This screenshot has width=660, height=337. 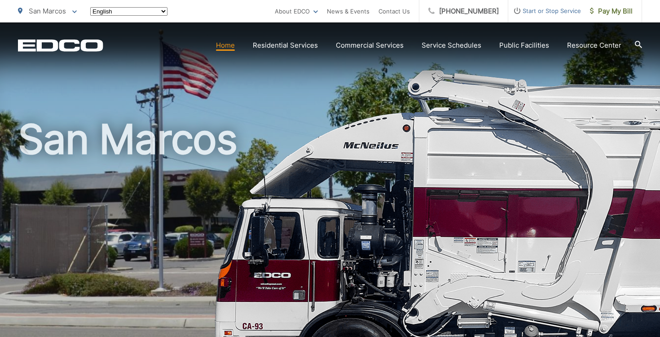 What do you see at coordinates (129, 11) in the screenshot?
I see `select: Select a language` at bounding box center [129, 11].